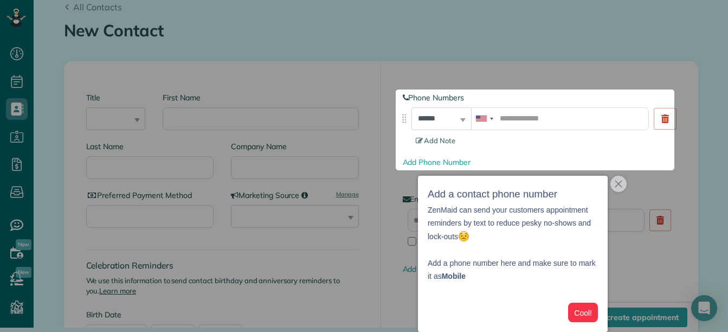 The image size is (728, 332). I want to click on div: United States: +1, so click(484, 119).